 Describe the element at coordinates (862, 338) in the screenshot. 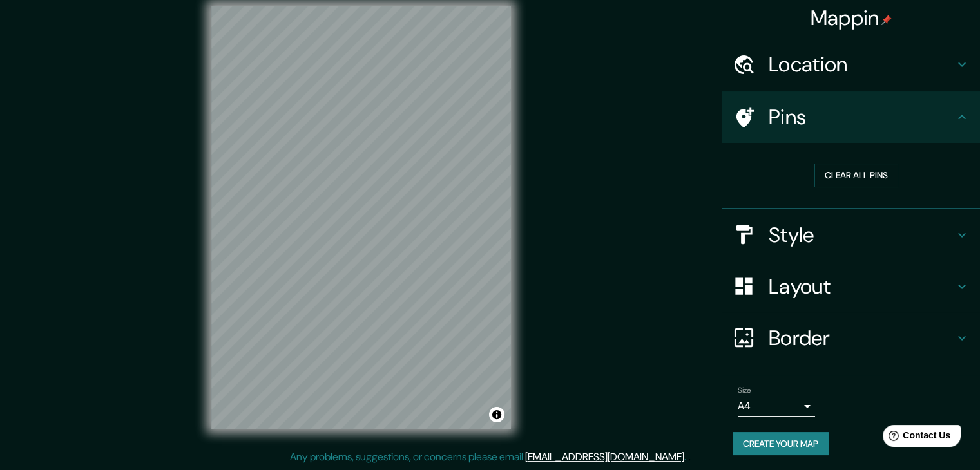

I see `h4: Border` at that location.